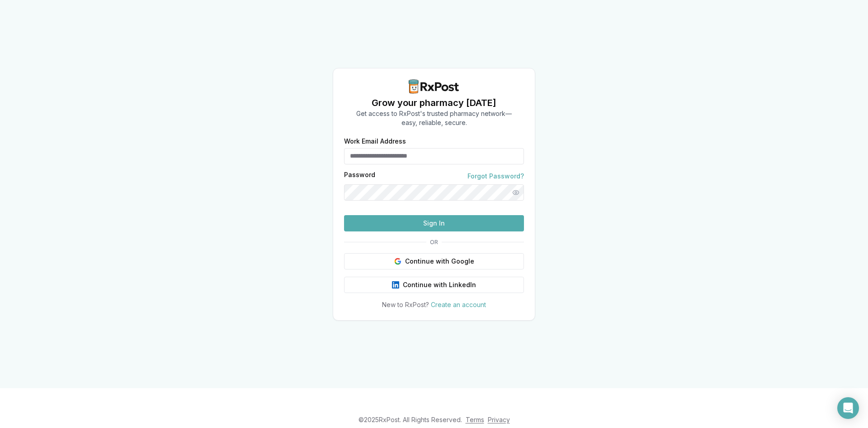 This screenshot has width=868, height=428. Describe the element at coordinates (458, 304) in the screenshot. I see `a: Create an account` at that location.